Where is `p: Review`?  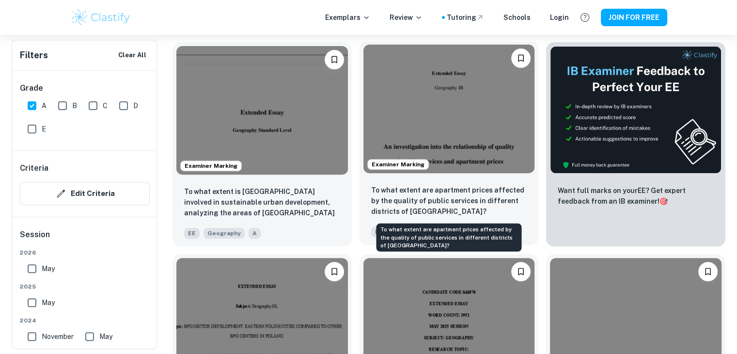
p: Review is located at coordinates (406, 17).